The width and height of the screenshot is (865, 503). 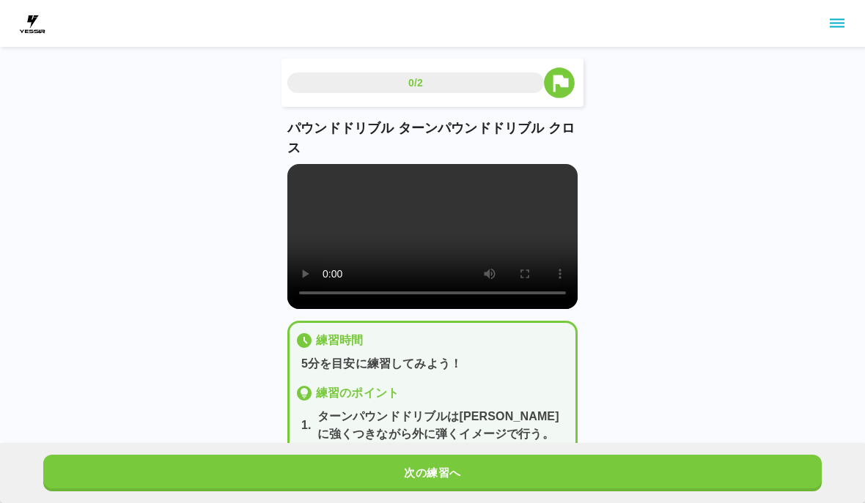 What do you see at coordinates (306, 426) in the screenshot?
I see `p: 1 .` at bounding box center [306, 426].